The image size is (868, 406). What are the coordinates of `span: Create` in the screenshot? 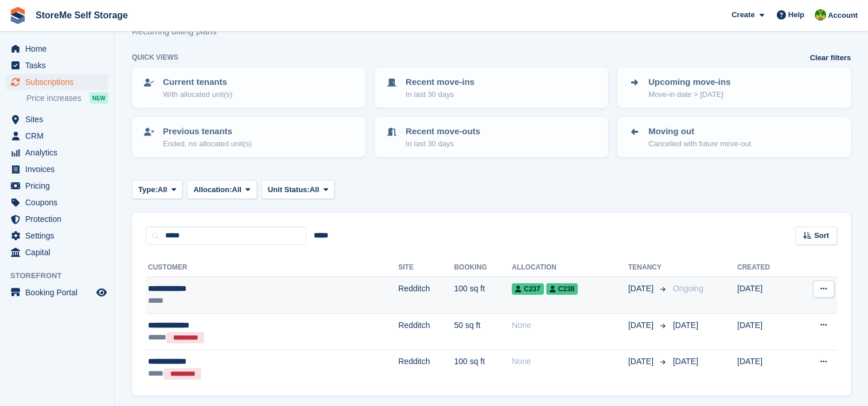 It's located at (743, 15).